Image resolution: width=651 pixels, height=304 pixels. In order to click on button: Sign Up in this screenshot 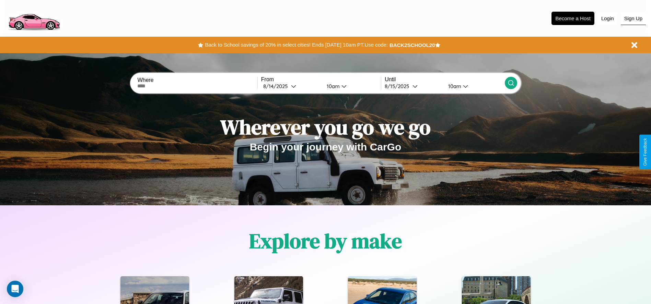, I will do `click(633, 19)`.